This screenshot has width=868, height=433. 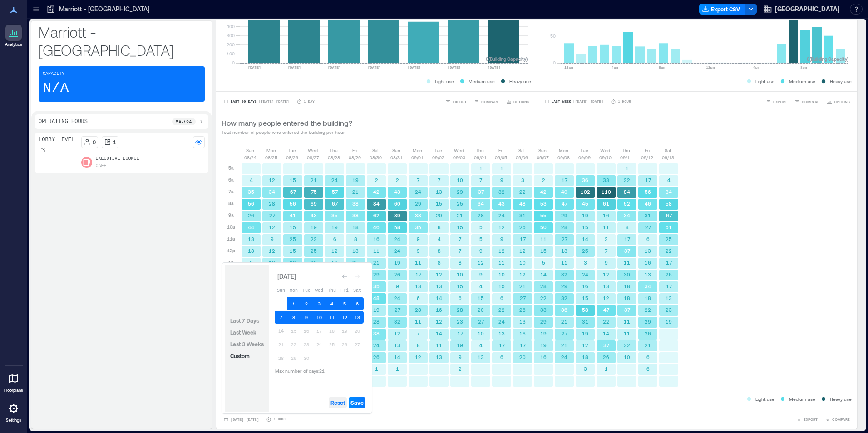 I want to click on button: 8, so click(x=294, y=317).